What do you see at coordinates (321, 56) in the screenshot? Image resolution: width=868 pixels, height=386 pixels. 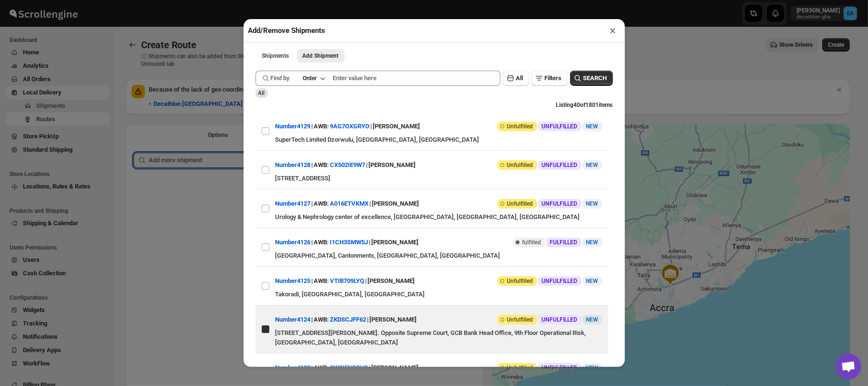 I see `span: Add Shipment` at bounding box center [321, 56].